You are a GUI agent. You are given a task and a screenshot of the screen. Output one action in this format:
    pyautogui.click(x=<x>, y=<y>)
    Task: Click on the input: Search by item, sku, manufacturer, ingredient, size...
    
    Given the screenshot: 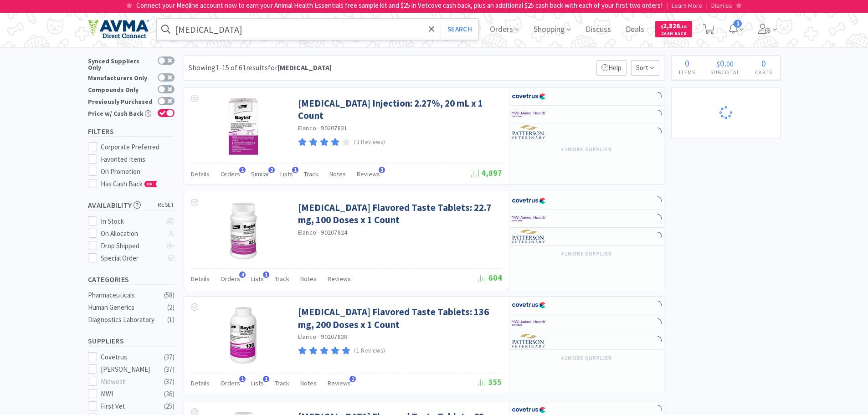 What is the action you would take?
    pyautogui.click(x=318, y=29)
    